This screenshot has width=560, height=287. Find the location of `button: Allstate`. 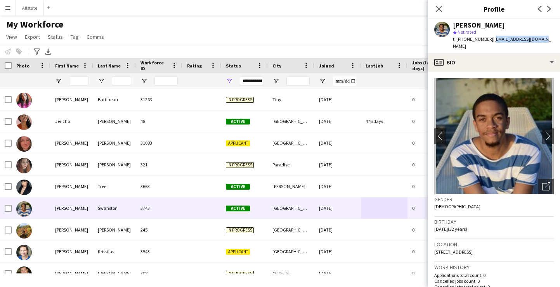

button: Allstate is located at coordinates (30, 8).